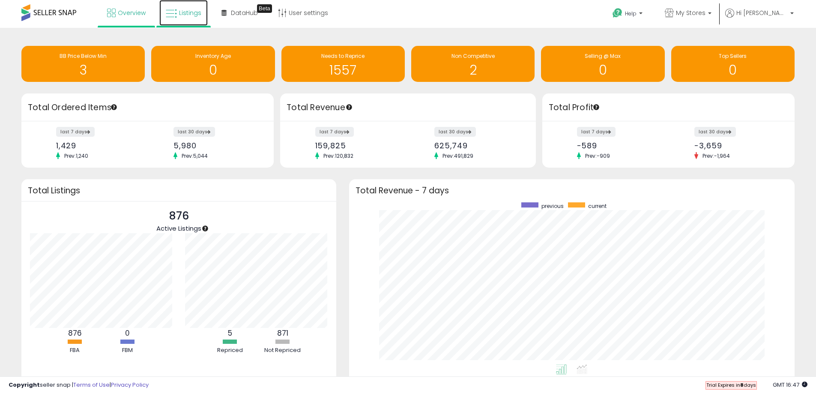 Image resolution: width=816 pixels, height=394 pixels. What do you see at coordinates (99, 145) in the screenshot?
I see `div: 1,429` at bounding box center [99, 145].